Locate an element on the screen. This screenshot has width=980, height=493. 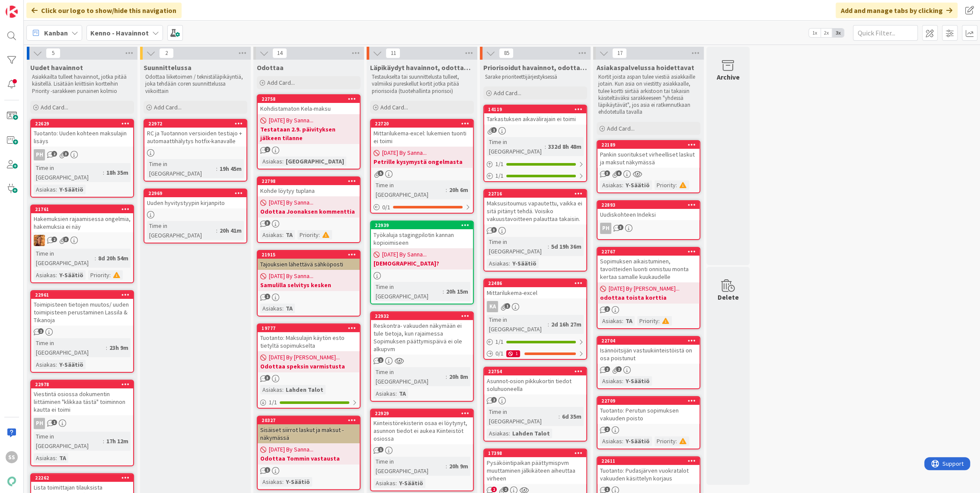
a: 22932Reskontra- vakuuden näkymään ei tule tietoja, kun rajaimessa Sopimuksen päättymispäivä ei ol... is located at coordinates (422, 357).